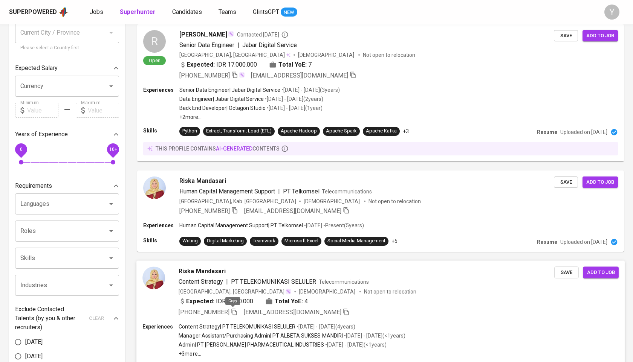 The width and height of the screenshot is (633, 362). I want to click on p: Content Strategy | PT TELEKOMUNIKASI SELULER, so click(237, 327).